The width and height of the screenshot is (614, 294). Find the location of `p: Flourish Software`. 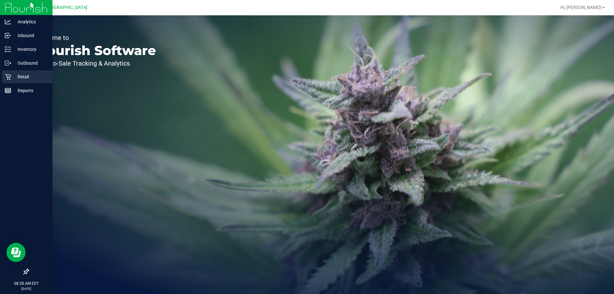

p: Flourish Software is located at coordinates (95, 51).